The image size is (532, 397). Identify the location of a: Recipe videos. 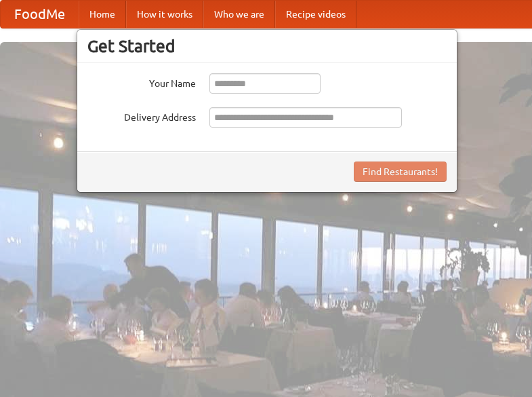
(316, 14).